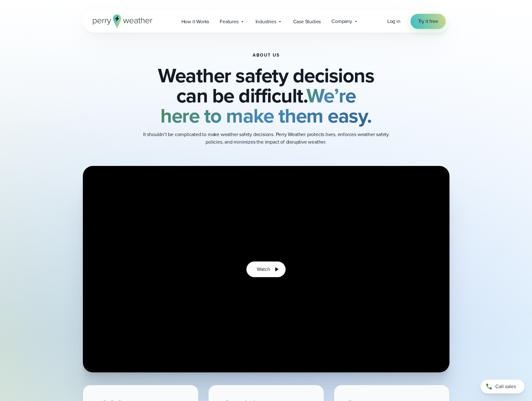 This screenshot has width=532, height=401. Describe the element at coordinates (394, 21) in the screenshot. I see `a: Log in` at that location.